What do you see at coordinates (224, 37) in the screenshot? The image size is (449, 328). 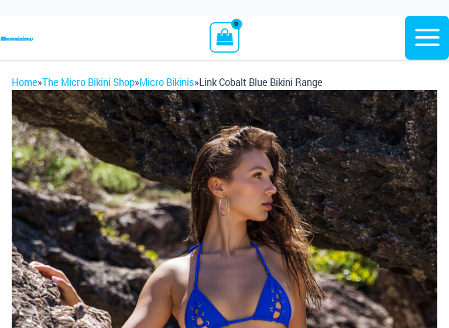 I see `a: View Shopping Cart, empty` at bounding box center [224, 37].